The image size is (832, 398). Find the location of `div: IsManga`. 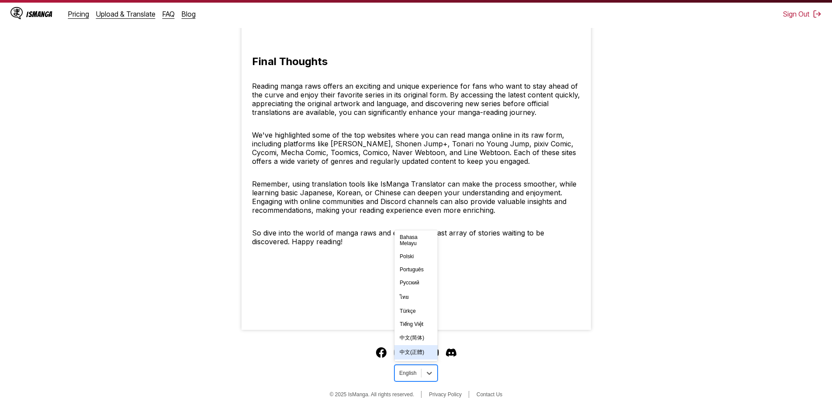

div: IsManga is located at coordinates (39, 14).